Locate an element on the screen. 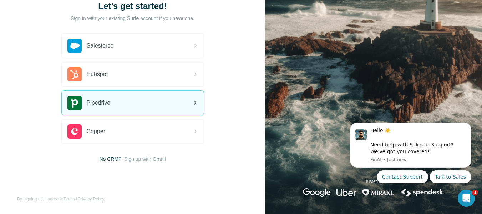  div: Message content is located at coordinates (79, 27).